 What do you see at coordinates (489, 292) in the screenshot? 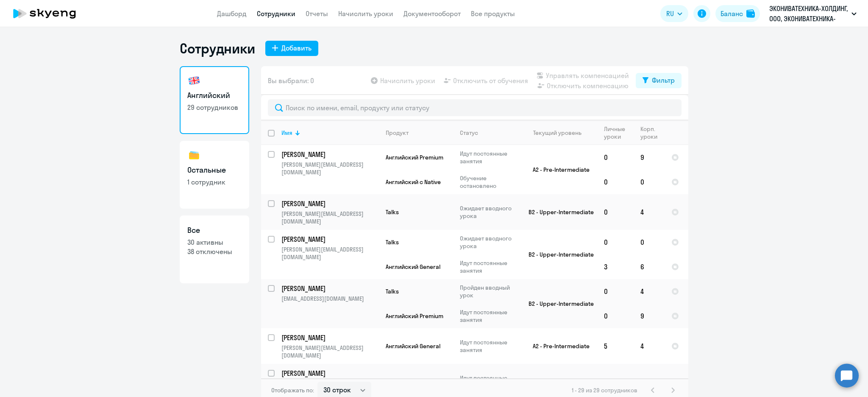
I see `p: Пройден вводный урок` at bounding box center [489, 292].